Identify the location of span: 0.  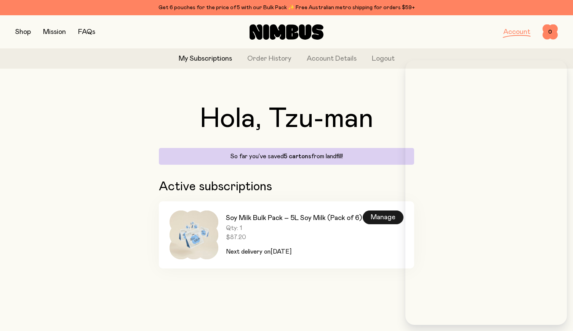
(551, 32).